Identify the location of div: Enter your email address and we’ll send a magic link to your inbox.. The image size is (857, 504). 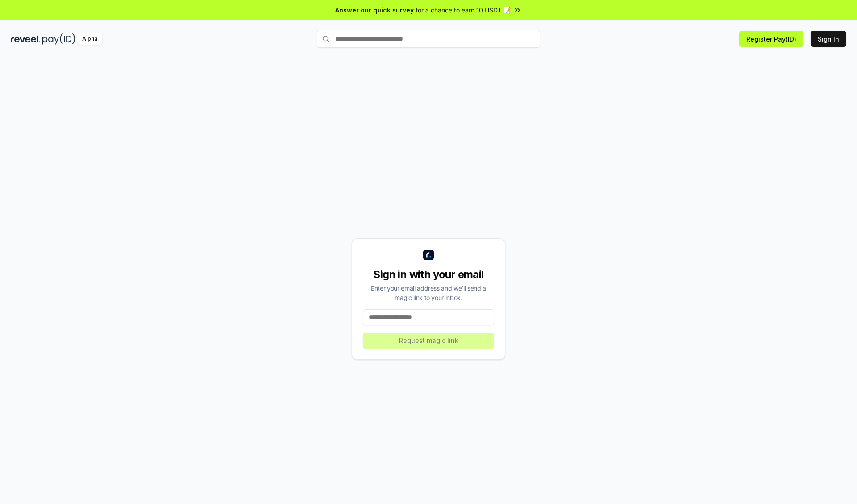
(428, 293).